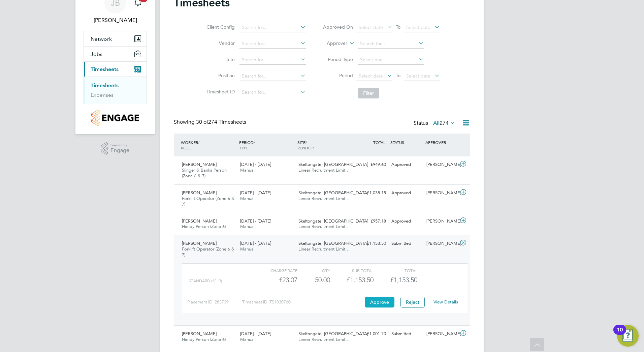 The width and height of the screenshot is (644, 352). What do you see at coordinates (306, 148) in the screenshot?
I see `span: VENDOR` at bounding box center [306, 148].